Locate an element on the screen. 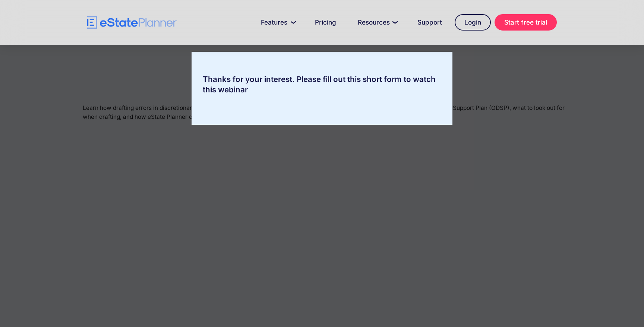 The height and width of the screenshot is (327, 644). a: Pricing is located at coordinates (325, 22).